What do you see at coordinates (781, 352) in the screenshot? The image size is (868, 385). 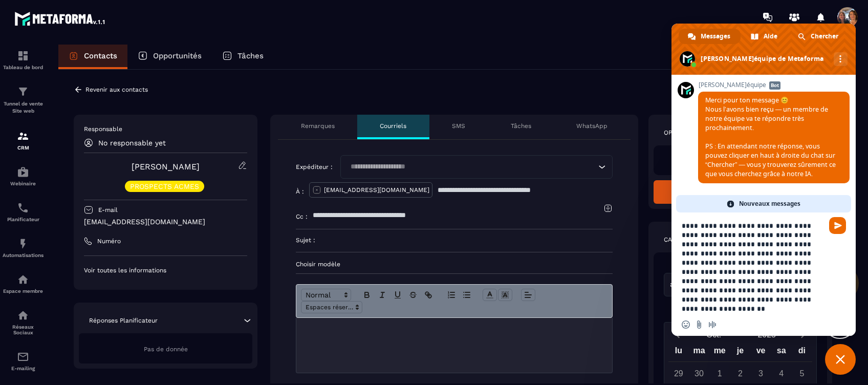 I see `div: sa` at bounding box center [781, 352].